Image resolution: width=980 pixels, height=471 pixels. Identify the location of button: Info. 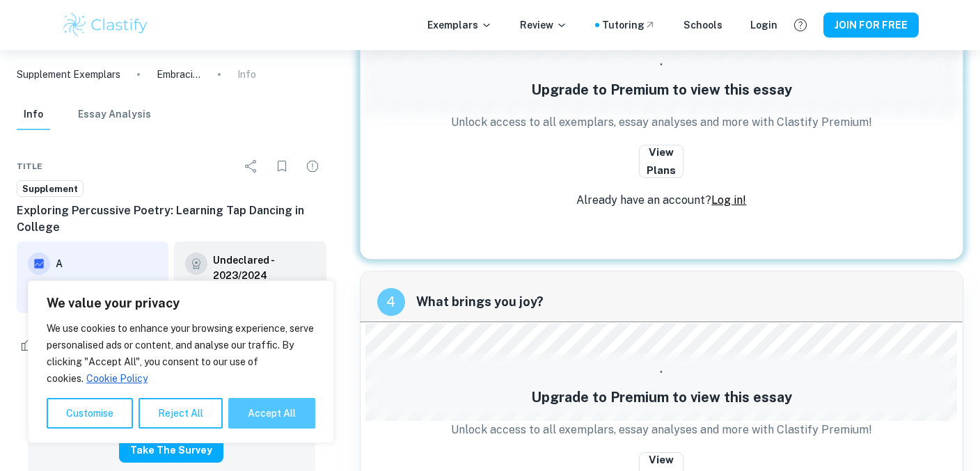
(34, 115).